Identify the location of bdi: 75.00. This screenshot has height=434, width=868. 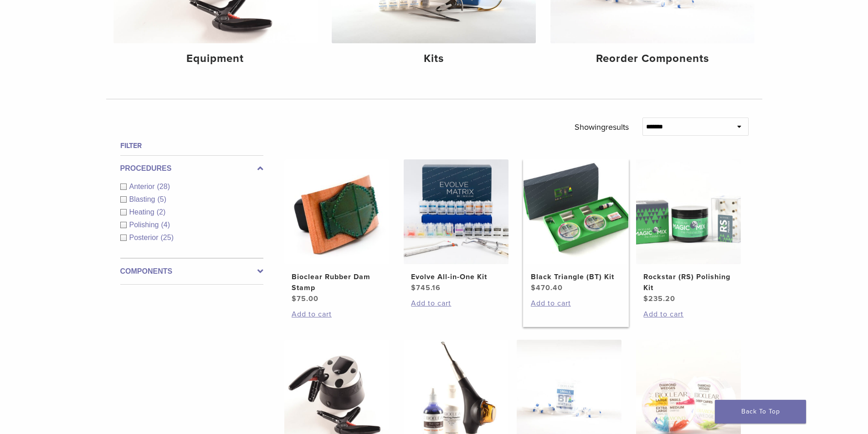
(305, 299).